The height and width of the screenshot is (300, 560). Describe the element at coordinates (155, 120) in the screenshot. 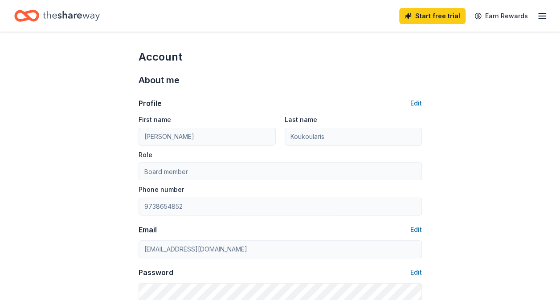

I see `label: First name` at that location.